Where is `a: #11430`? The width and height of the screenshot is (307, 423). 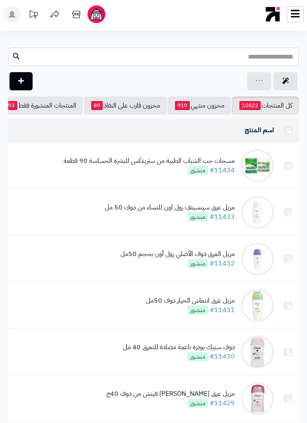 a: #11430 is located at coordinates (222, 357).